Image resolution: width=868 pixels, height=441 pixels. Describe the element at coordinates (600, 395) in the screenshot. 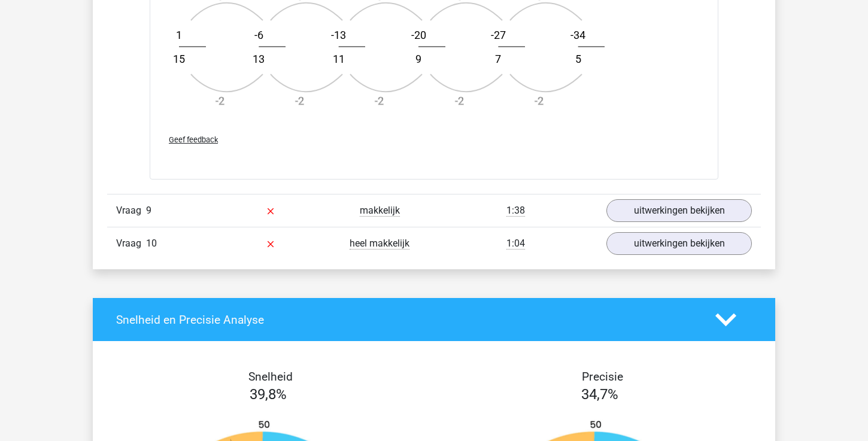

I see `span: 34,7%` at that location.